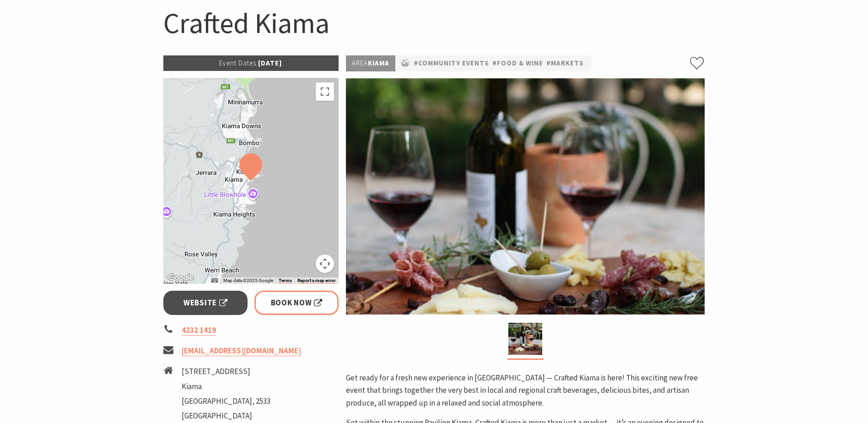 This screenshot has height=423, width=868. Describe the element at coordinates (452, 63) in the screenshot. I see `a: #Community Events` at that location.